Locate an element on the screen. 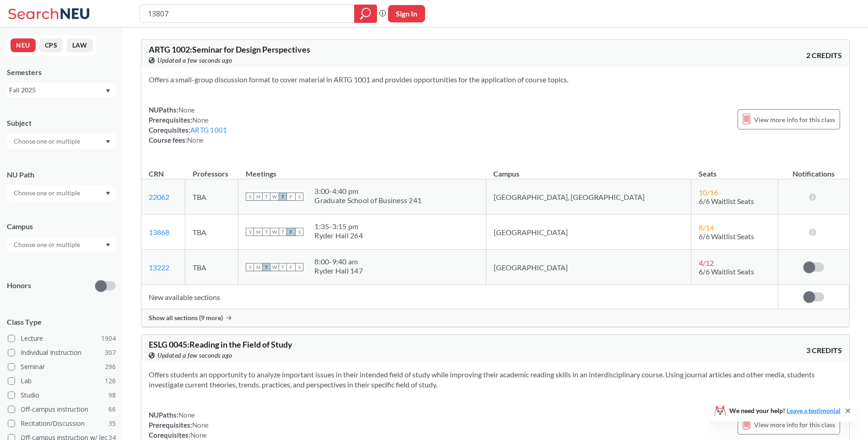 The image size is (868, 440). th: Campus is located at coordinates (588, 169).